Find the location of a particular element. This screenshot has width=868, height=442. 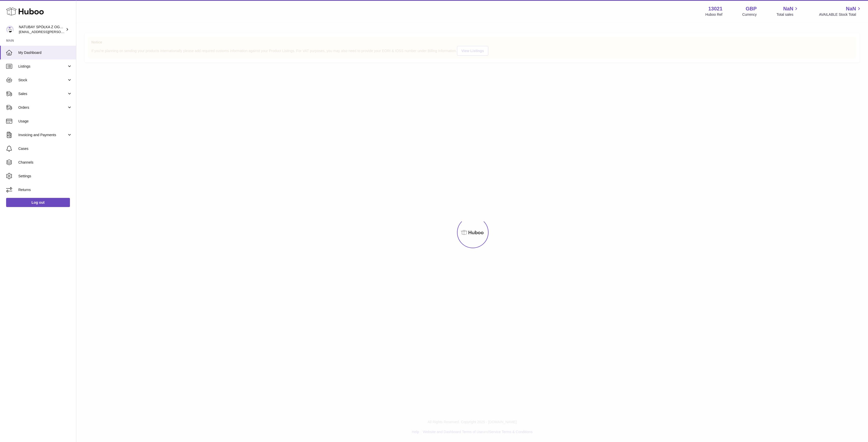

a: Log out is located at coordinates (38, 203).